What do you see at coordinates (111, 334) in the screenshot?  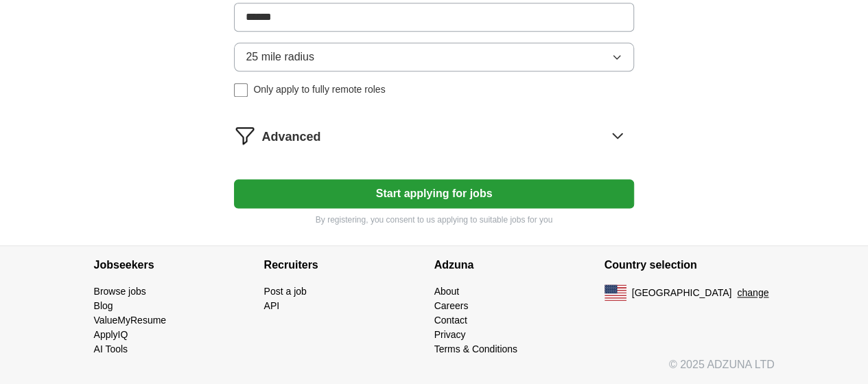 I see `a: ApplyIQ` at bounding box center [111, 334].